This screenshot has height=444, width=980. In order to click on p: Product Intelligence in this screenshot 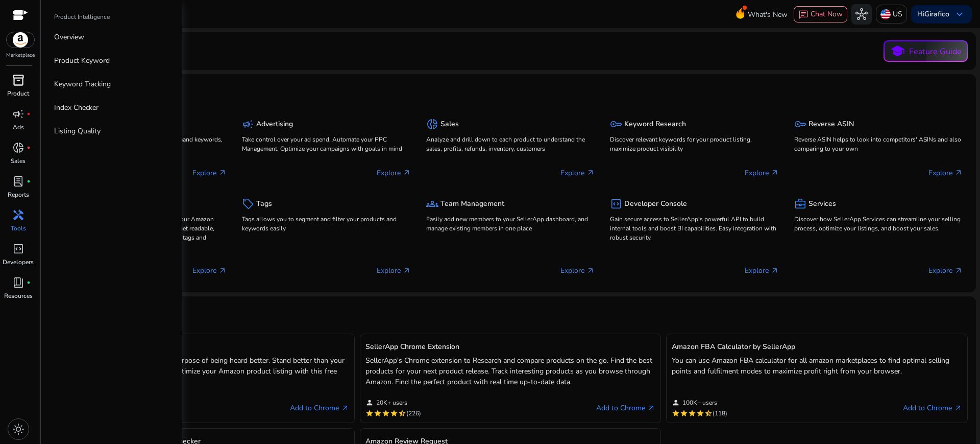, I will do `click(82, 17)`.